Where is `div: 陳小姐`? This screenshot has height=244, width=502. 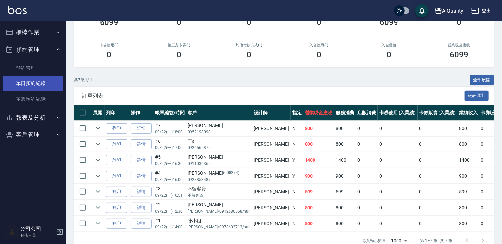
div: 陳小姐 is located at coordinates (219, 221).